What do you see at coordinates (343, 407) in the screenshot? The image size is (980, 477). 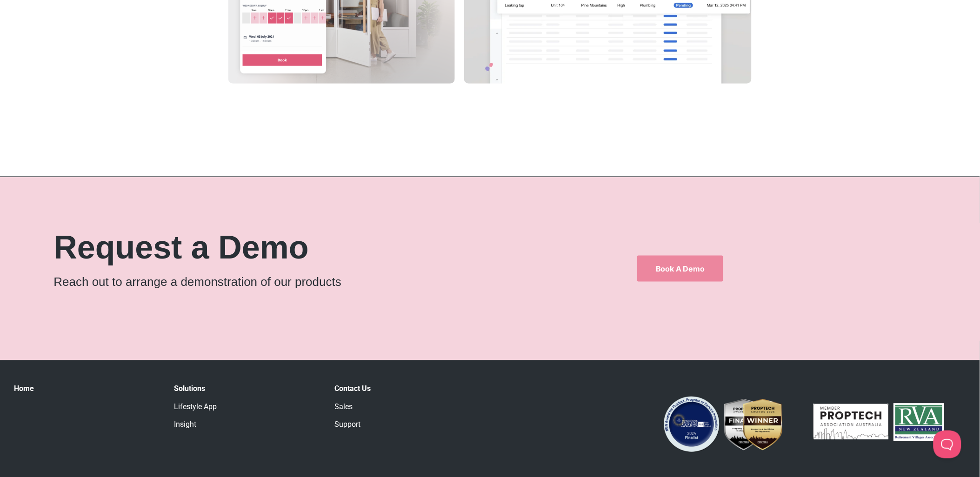 I see `a: Sales` at bounding box center [343, 407].